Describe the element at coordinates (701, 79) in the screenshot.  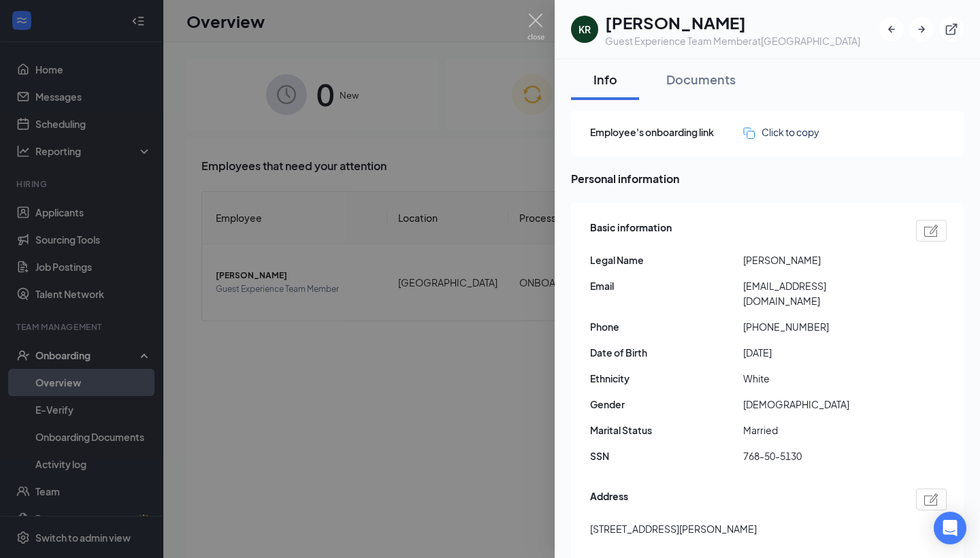
I see `div: Documents` at that location.